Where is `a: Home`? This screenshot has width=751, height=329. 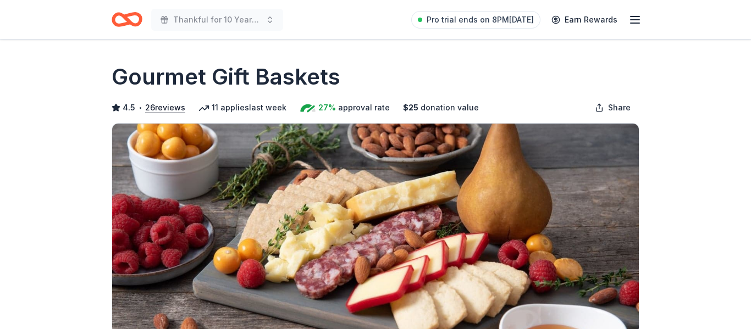 a: Home is located at coordinates (127, 19).